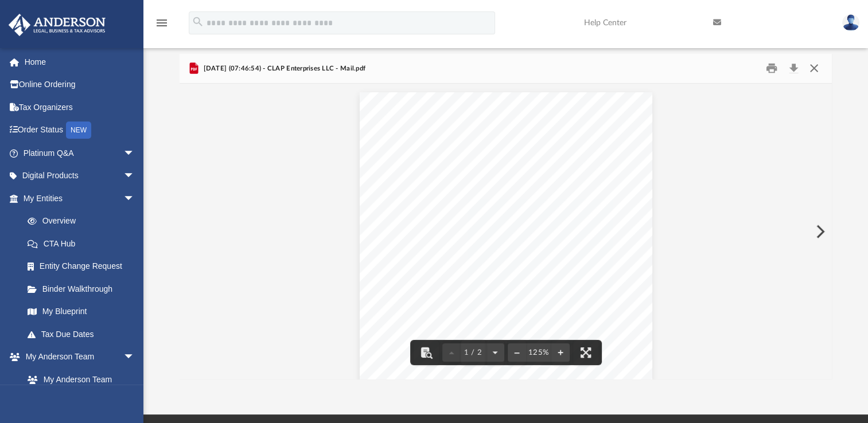 The image size is (868, 423). What do you see at coordinates (819, 232) in the screenshot?
I see `button: Next File` at bounding box center [819, 232].